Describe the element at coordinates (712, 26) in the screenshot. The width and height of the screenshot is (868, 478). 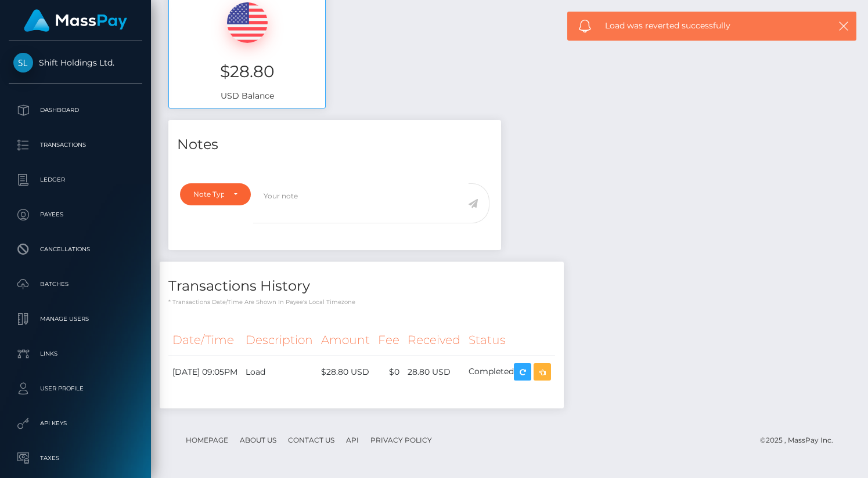
I see `span: Load was reverted successfully` at that location.